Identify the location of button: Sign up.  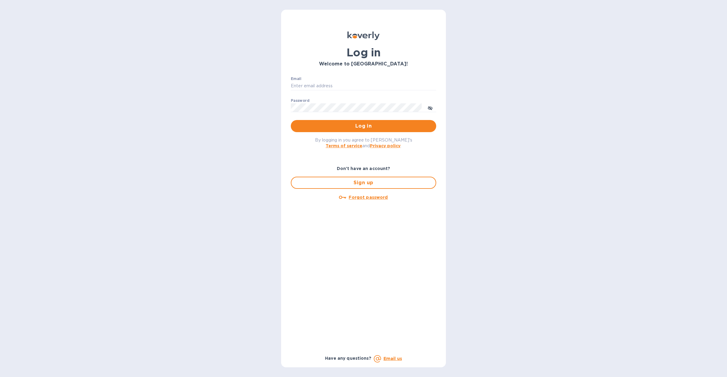
(363, 183).